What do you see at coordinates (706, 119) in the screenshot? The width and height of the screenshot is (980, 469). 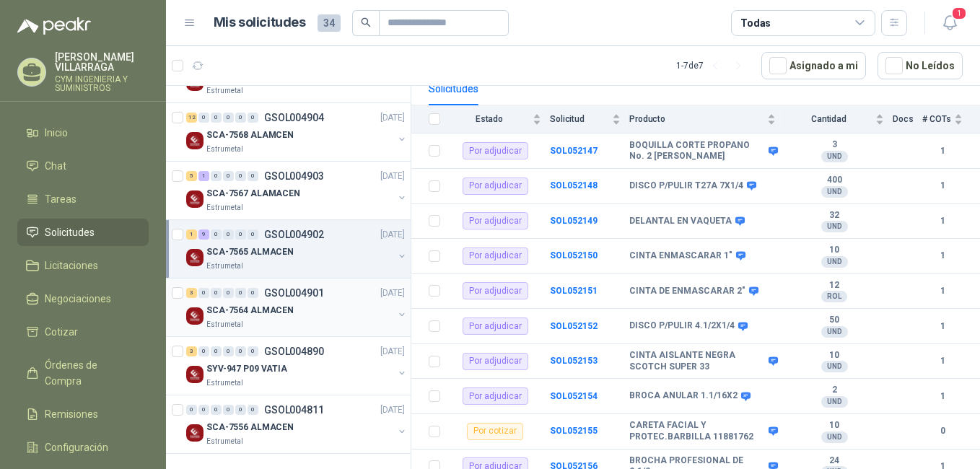 I see `th: Producto` at bounding box center [706, 119].